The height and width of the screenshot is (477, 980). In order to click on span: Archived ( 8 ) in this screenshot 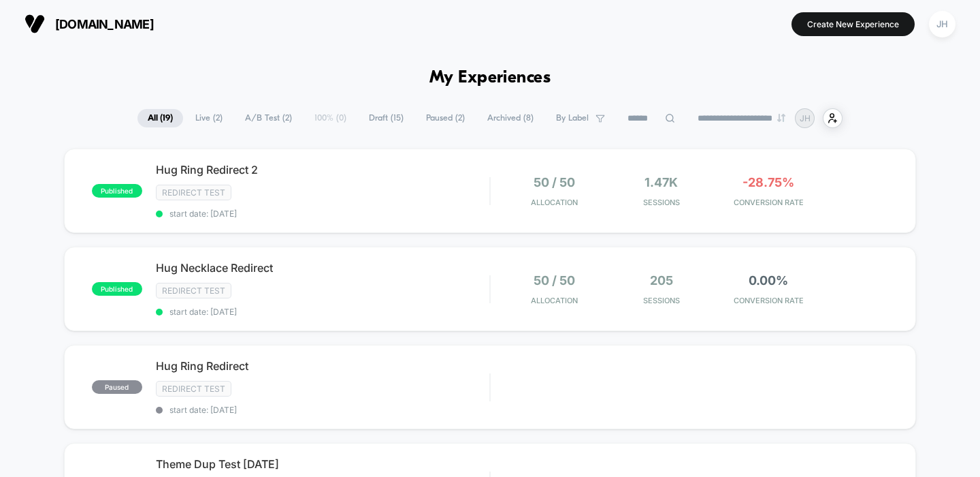, I will do `click(511, 118)`.